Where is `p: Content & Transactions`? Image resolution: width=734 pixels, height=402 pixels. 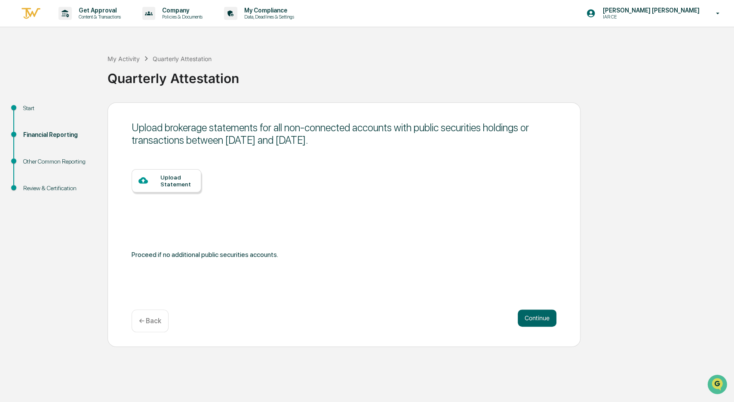 p: Content & Transactions is located at coordinates (98, 17).